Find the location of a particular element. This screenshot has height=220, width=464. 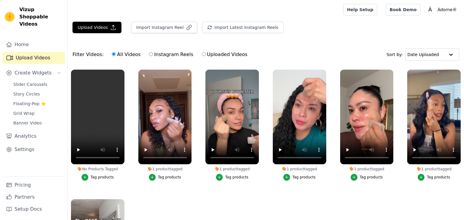

a: Slider Carousels is located at coordinates (37, 85).